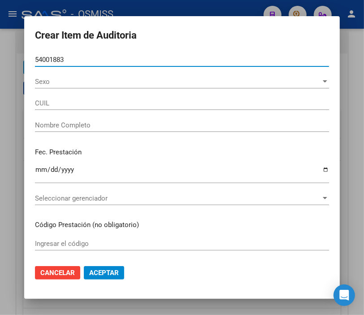  What do you see at coordinates (104, 273) in the screenshot?
I see `button: Aceptar` at bounding box center [104, 273].